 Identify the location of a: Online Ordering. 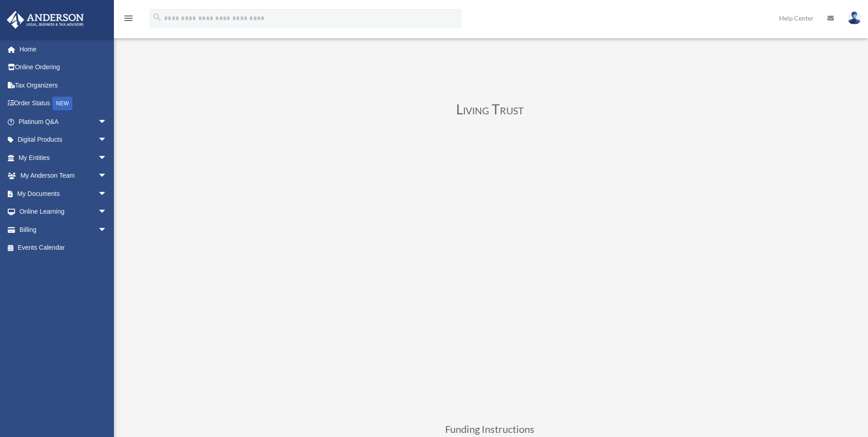
(64, 68).